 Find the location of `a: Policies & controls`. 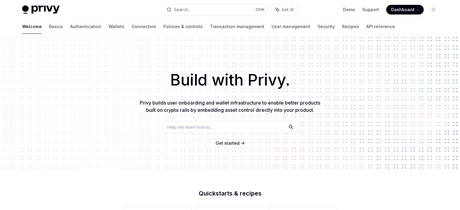

a: Policies & controls is located at coordinates (183, 27).